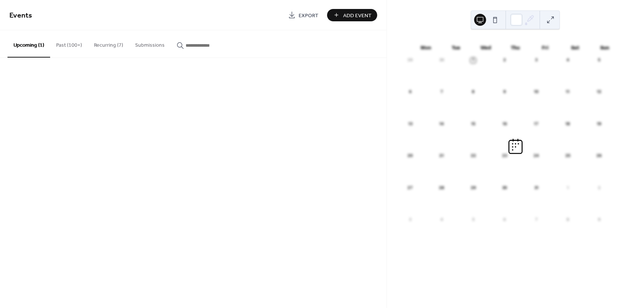  I want to click on div: 15, so click(473, 124).